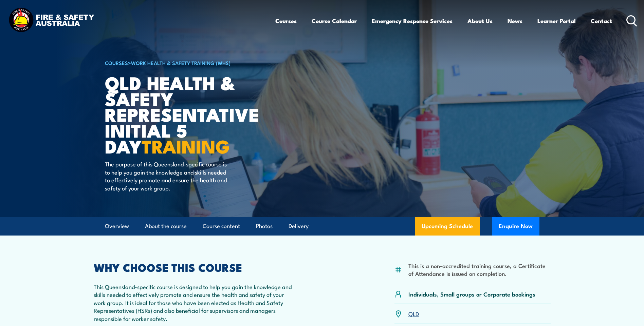 The height and width of the screenshot is (326, 644). Describe the element at coordinates (557, 21) in the screenshot. I see `a: Learner Portal` at that location.